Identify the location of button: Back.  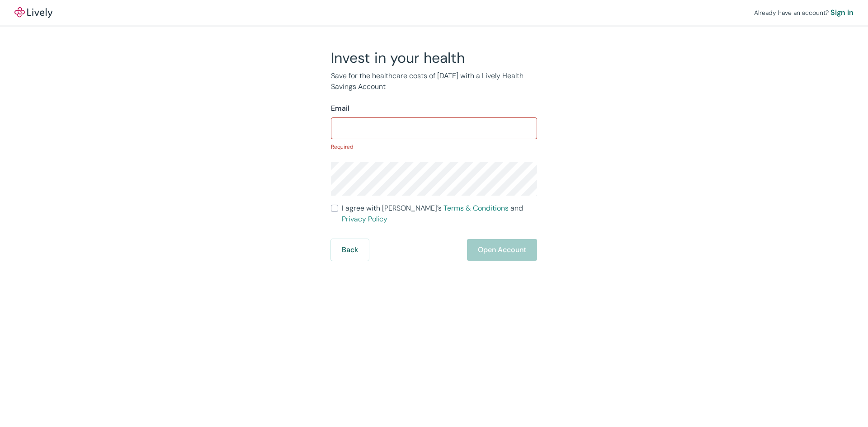
(350, 250).